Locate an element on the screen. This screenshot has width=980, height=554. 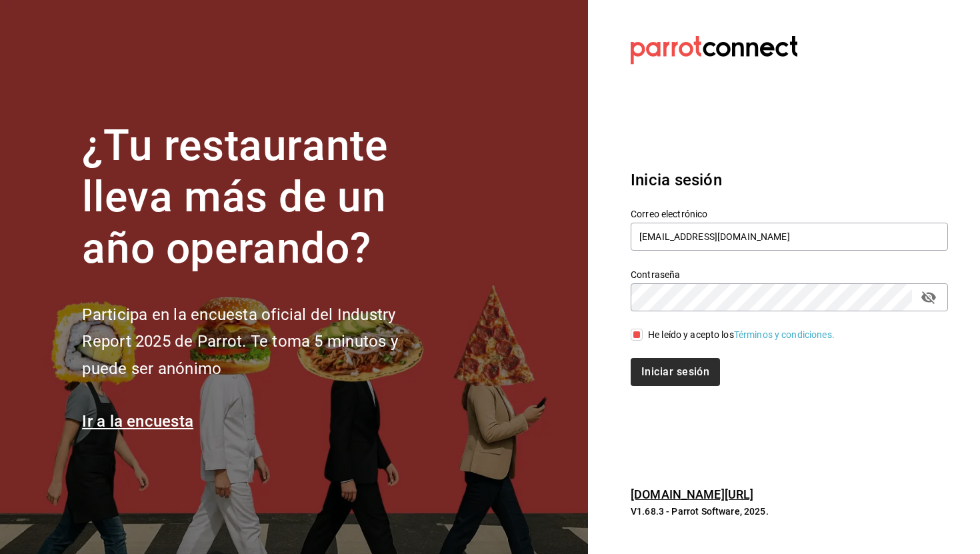
h1: ¿Tu restaurante lleva más de un año operando? is located at coordinates (262, 198).